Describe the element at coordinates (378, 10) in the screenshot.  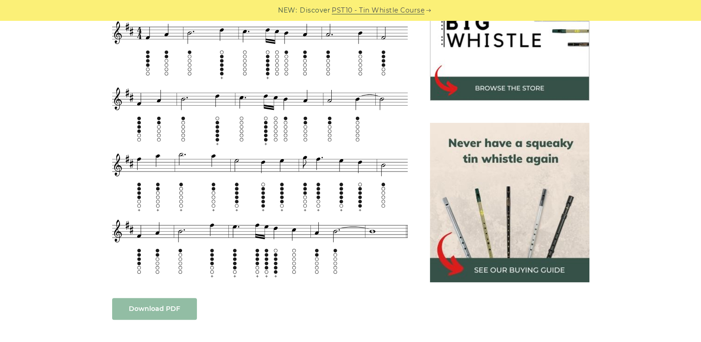
I see `a: PST10 - Tin Whistle Course` at that location.